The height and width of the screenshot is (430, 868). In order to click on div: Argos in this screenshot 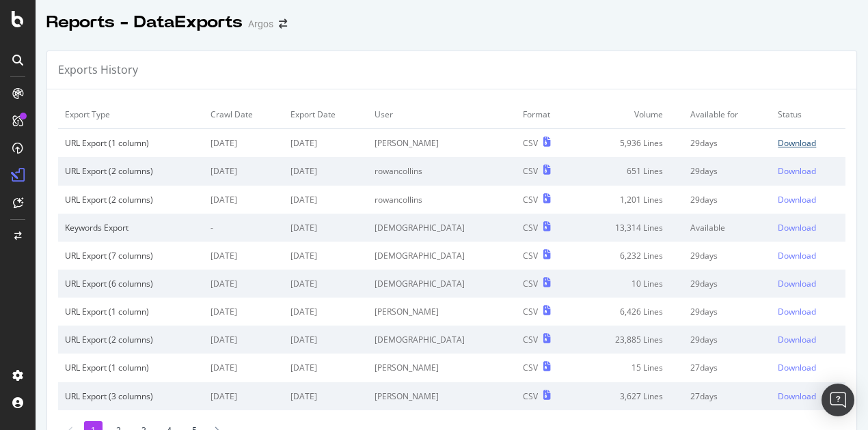, I will do `click(260, 24)`.